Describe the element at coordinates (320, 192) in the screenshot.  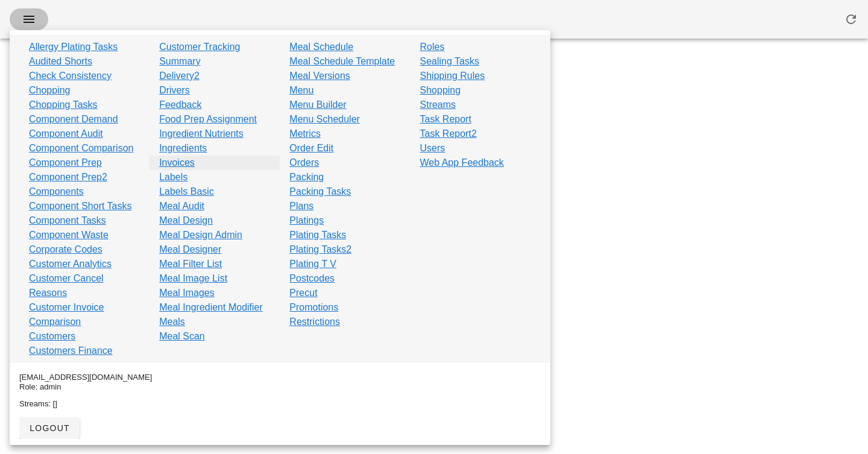
I see `a: Packing Tasks` at that location.